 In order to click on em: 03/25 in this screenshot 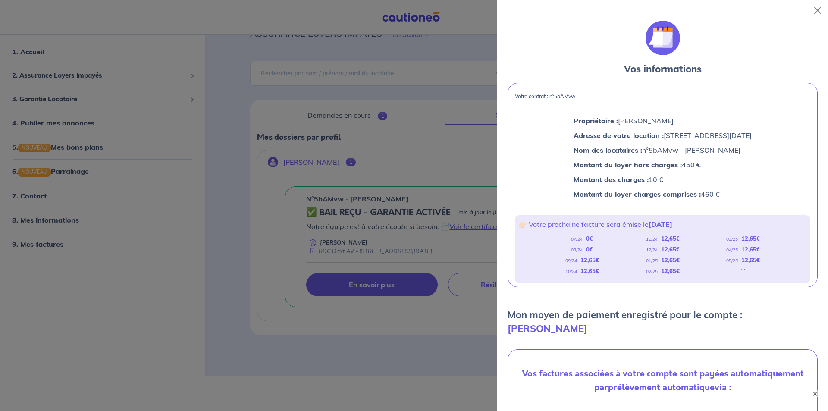, I will do `click(732, 239)`.